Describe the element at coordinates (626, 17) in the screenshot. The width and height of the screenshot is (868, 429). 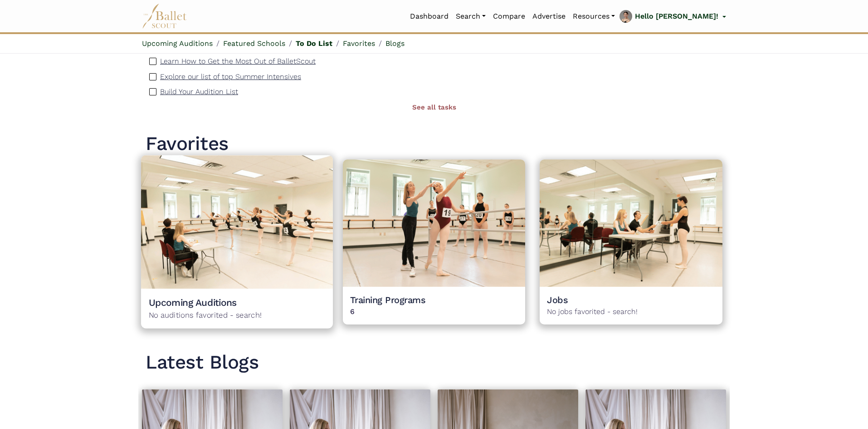
I see `img: profile picture` at that location.